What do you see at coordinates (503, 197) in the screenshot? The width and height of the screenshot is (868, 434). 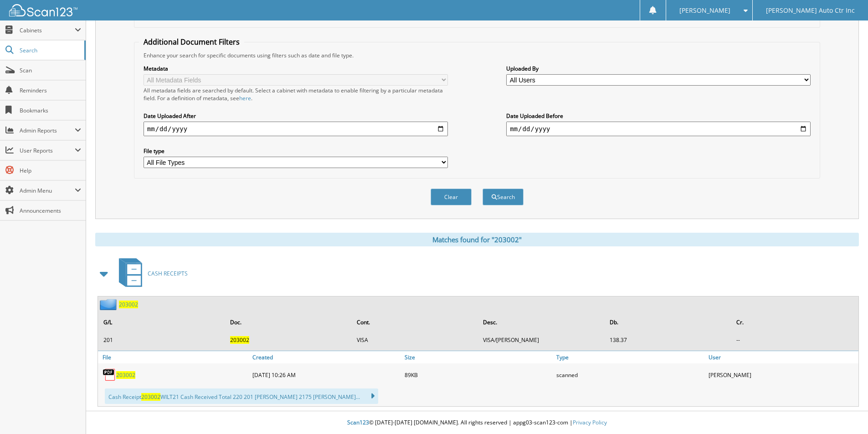 I see `button: Search` at bounding box center [503, 197].